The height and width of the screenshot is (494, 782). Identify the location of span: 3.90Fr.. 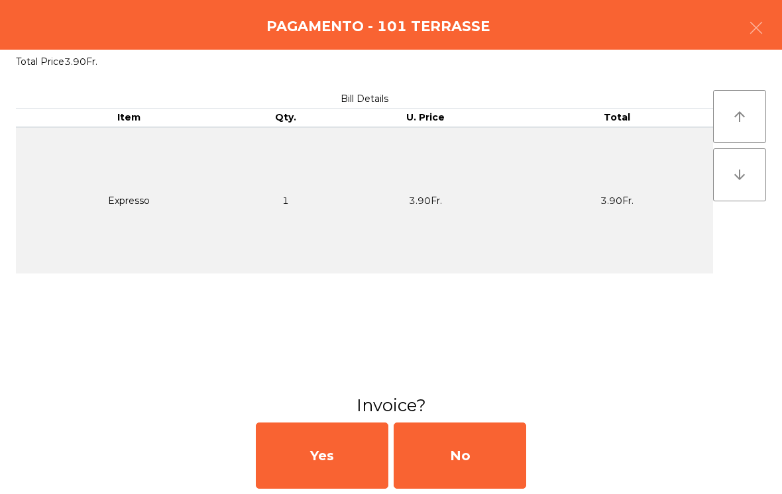
(81, 62).